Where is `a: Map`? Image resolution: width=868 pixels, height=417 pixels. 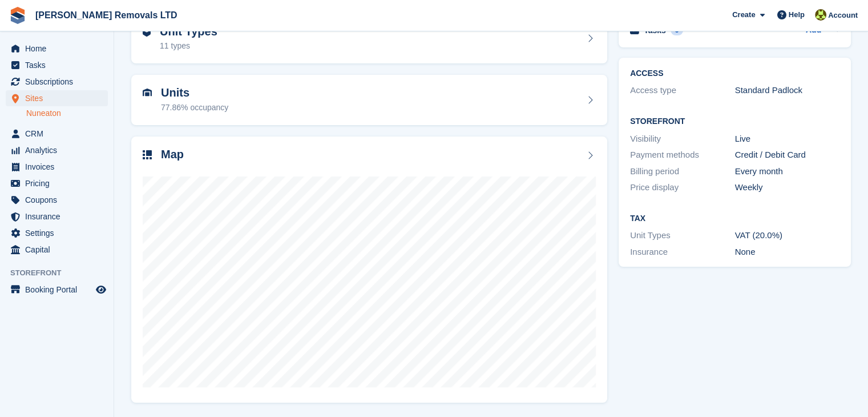
a: Map is located at coordinates (369, 269).